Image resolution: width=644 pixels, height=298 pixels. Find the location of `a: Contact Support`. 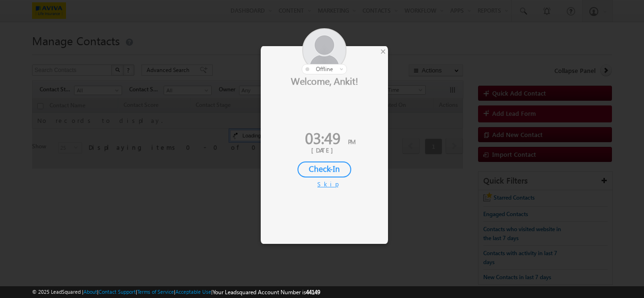

a: Contact Support is located at coordinates (117, 291).